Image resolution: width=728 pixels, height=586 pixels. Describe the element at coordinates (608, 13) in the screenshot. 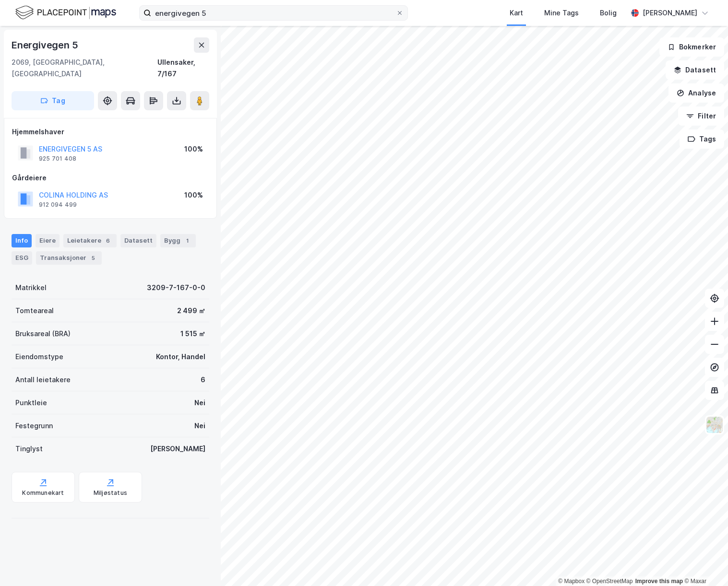

I see `div: Bolig` at that location.